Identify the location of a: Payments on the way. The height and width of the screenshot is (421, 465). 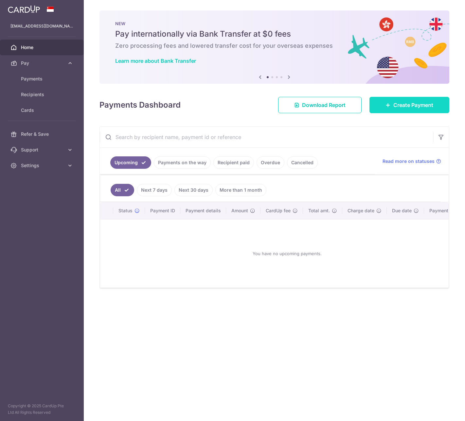
(182, 163).